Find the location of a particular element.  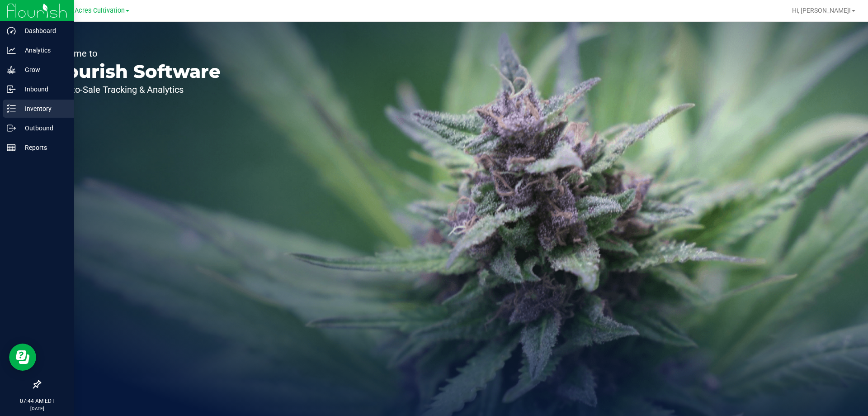

p: Grow is located at coordinates (43, 70).